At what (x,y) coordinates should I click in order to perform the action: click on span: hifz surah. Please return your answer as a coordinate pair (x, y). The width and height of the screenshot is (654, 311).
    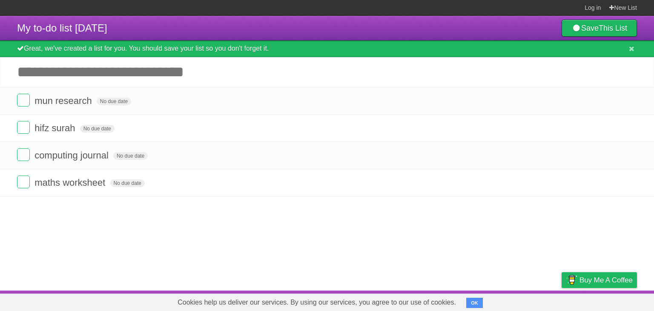
    Looking at the image, I should click on (56, 128).